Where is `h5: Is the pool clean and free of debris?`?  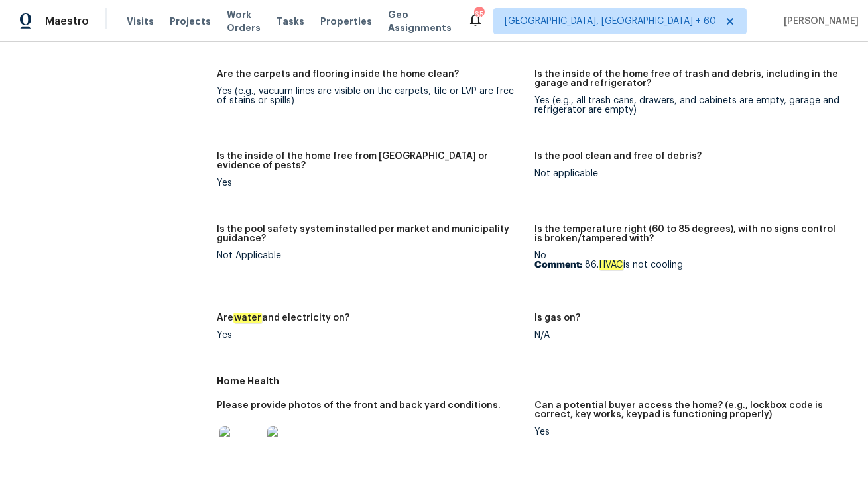 h5: Is the pool clean and free of debris? is located at coordinates (618, 157).